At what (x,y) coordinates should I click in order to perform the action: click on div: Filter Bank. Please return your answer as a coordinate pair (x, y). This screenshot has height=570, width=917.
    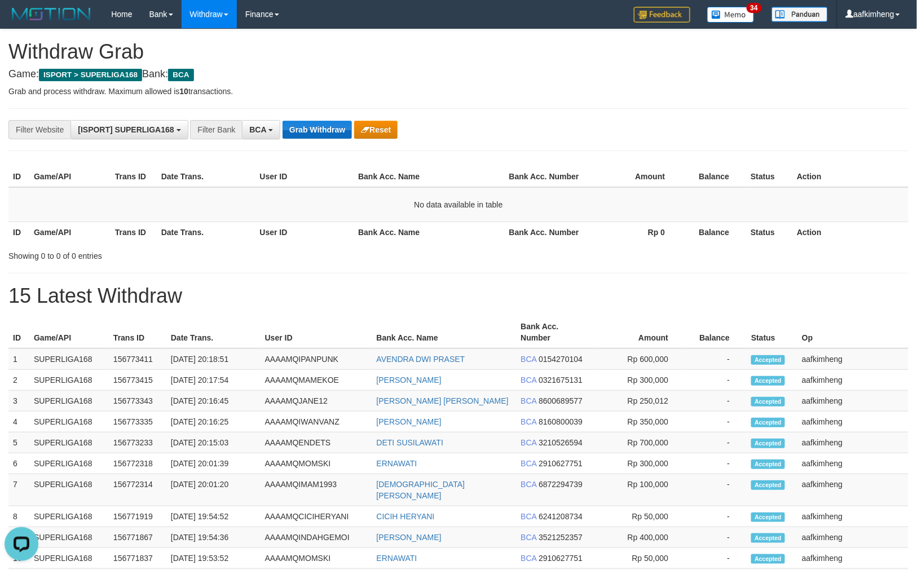
    Looking at the image, I should click on (216, 130).